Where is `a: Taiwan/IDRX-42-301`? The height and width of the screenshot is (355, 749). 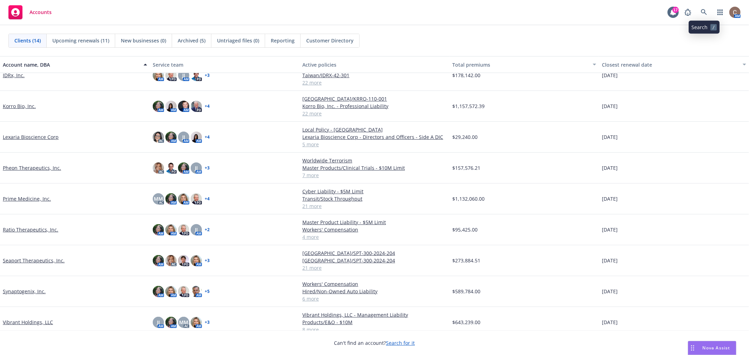 a: Taiwan/IDRX-42-301 is located at coordinates (374, 75).